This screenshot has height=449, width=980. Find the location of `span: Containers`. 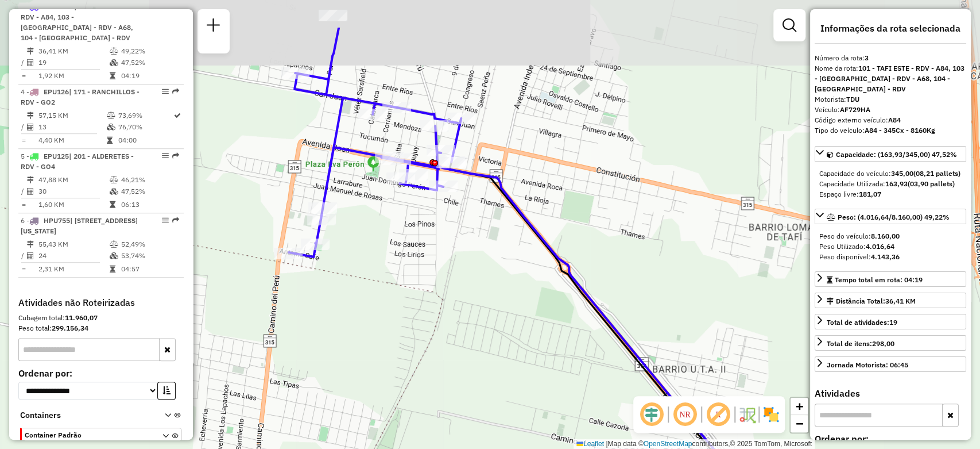

span: Containers is located at coordinates (85, 415).